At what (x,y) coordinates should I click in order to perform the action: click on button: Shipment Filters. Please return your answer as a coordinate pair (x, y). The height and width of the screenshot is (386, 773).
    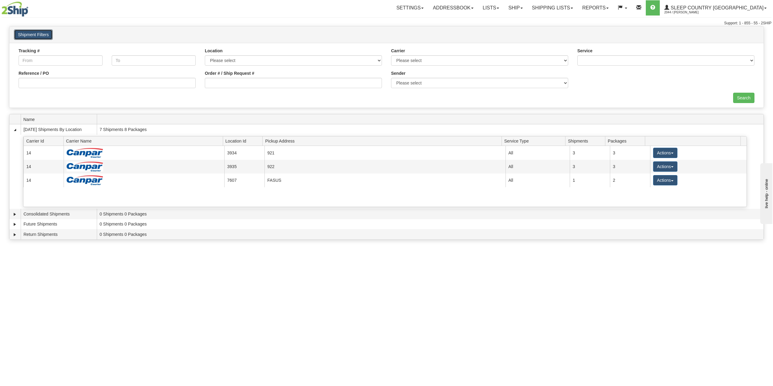
    Looking at the image, I should click on (33, 35).